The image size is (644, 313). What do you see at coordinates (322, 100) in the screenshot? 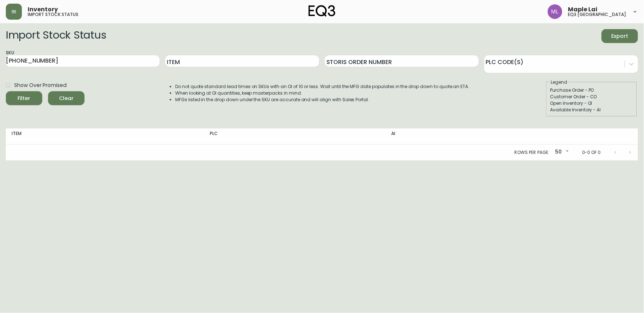
I see `li: MFGs listed in the drop down under the SKU are accurate and will align with Sales Portal.` at bounding box center [322, 100].